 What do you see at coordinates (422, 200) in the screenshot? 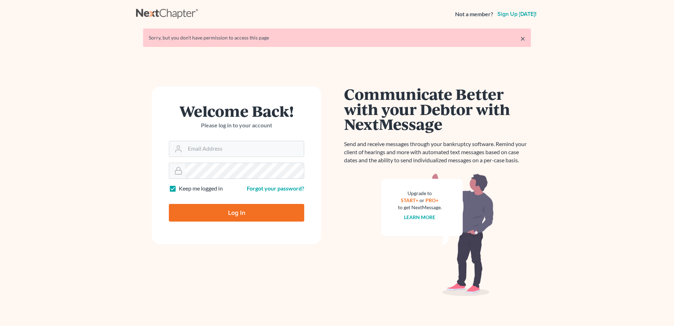
I see `span: or` at bounding box center [422, 200].